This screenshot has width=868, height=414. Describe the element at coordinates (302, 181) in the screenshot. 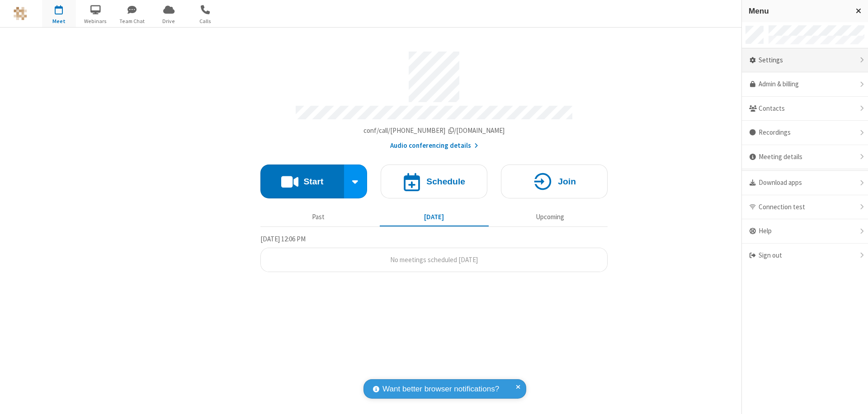

I see `button: Start` at that location.